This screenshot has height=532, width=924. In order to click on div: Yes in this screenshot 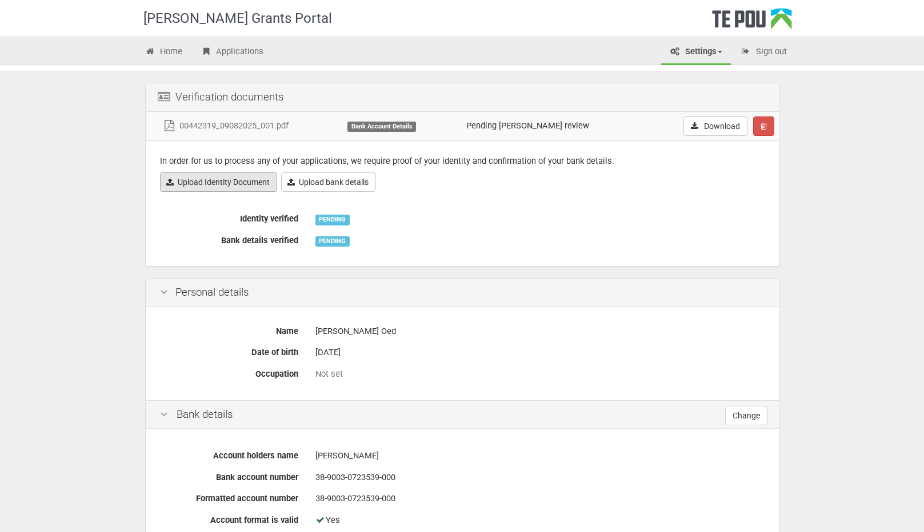, I will do `click(540, 520)`.